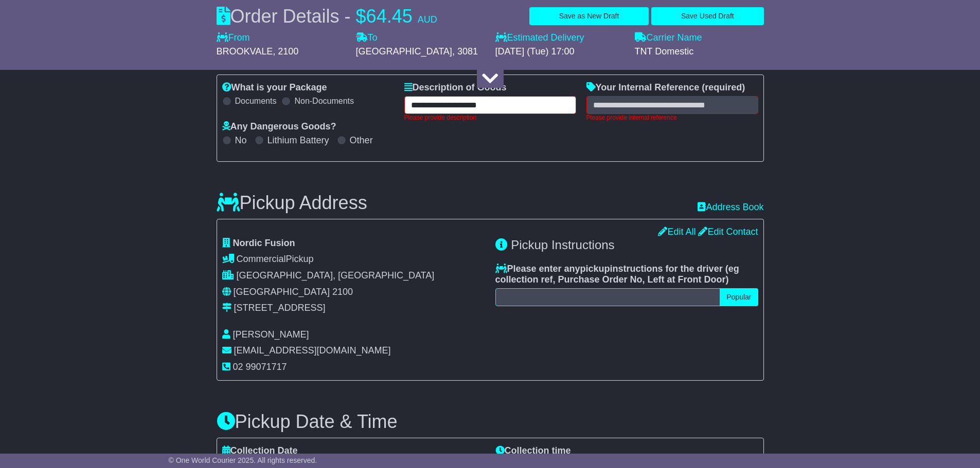 The image size is (980, 468). What do you see at coordinates (668, 38) in the screenshot?
I see `label: Carrier Name` at bounding box center [668, 38].